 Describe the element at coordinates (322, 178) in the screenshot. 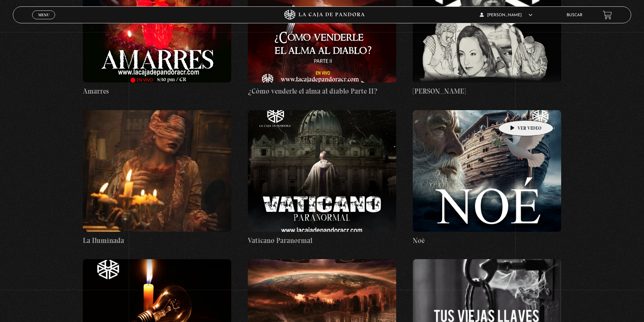

I see `a: Vaticano Paranormal` at that location.